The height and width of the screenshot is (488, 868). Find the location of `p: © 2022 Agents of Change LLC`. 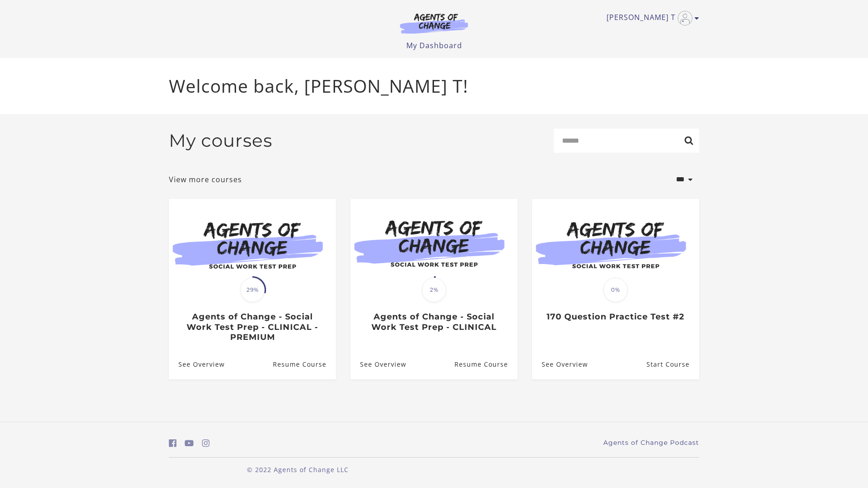

p: © 2022 Agents of Change LLC is located at coordinates (298, 469).